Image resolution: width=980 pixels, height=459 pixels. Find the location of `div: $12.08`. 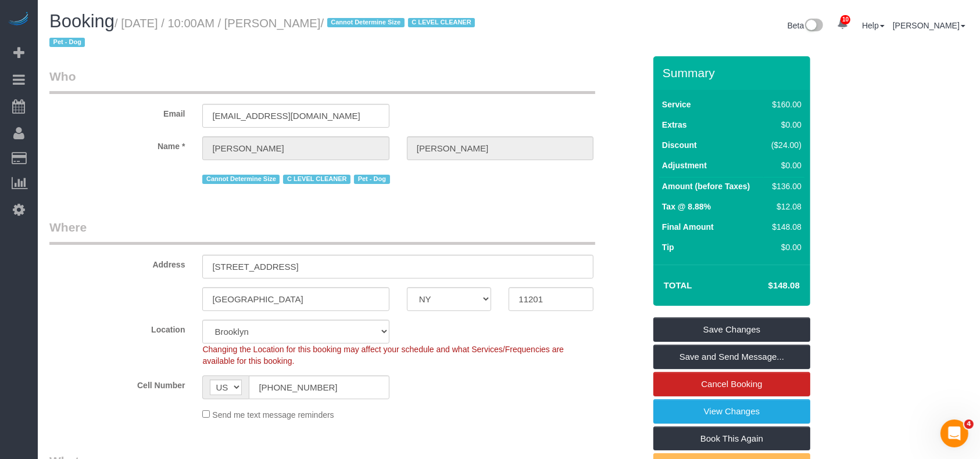

div: $12.08 is located at coordinates (784, 207).